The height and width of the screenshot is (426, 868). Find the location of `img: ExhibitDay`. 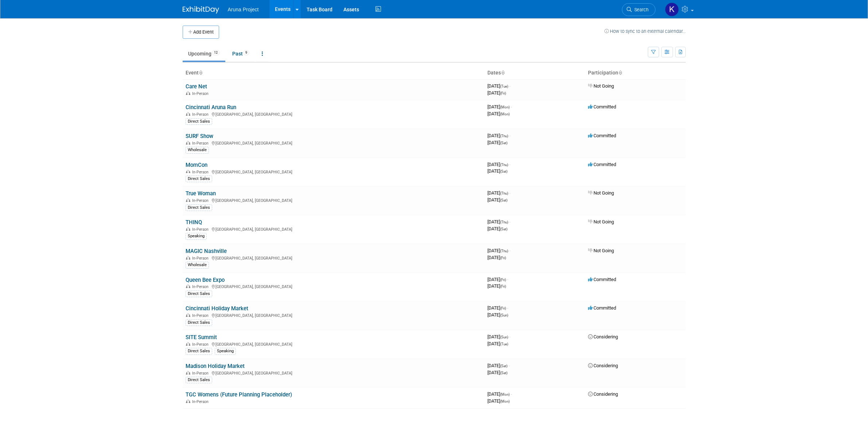

img: ExhibitDay is located at coordinates (201, 10).